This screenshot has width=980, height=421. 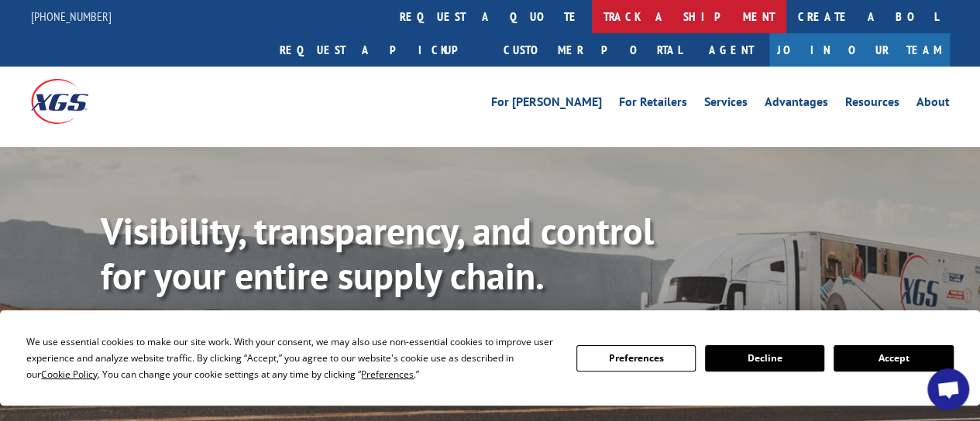 I want to click on span: Preferences, so click(x=387, y=374).